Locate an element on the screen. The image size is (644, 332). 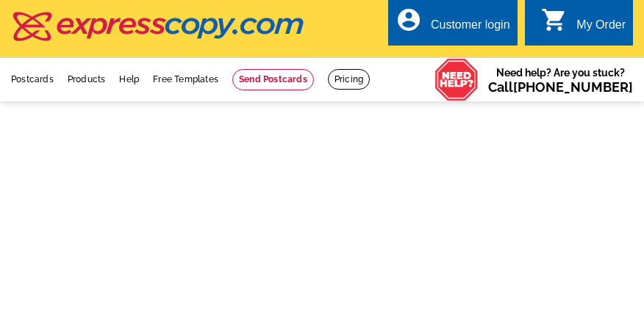
span: Call is located at coordinates (561, 87).